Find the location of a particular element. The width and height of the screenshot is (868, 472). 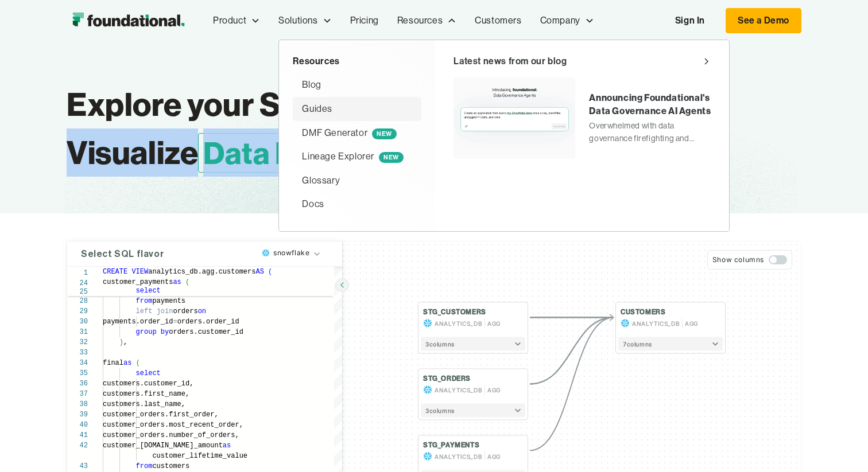

span: 7 column s is located at coordinates (637, 344).